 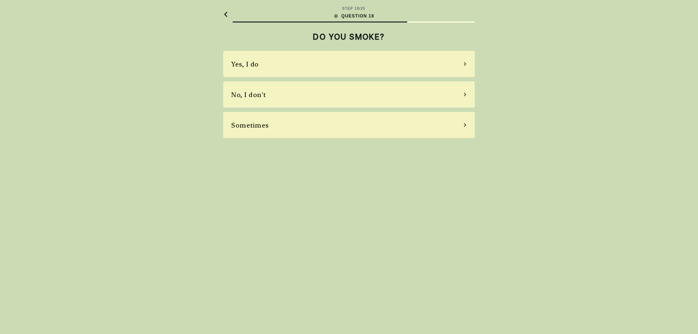 What do you see at coordinates (354, 8) in the screenshot?
I see `div: STEP 18 / 25` at bounding box center [354, 8].